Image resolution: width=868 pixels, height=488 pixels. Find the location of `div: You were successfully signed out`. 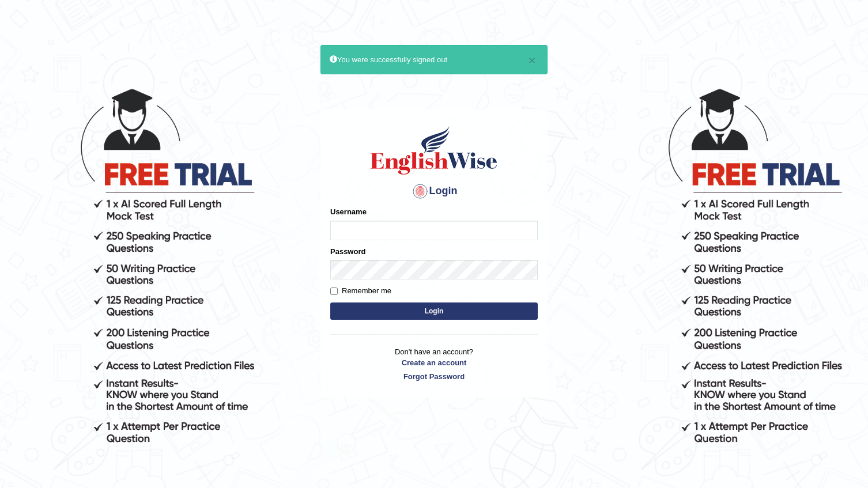

div: You were successfully signed out is located at coordinates (434, 60).